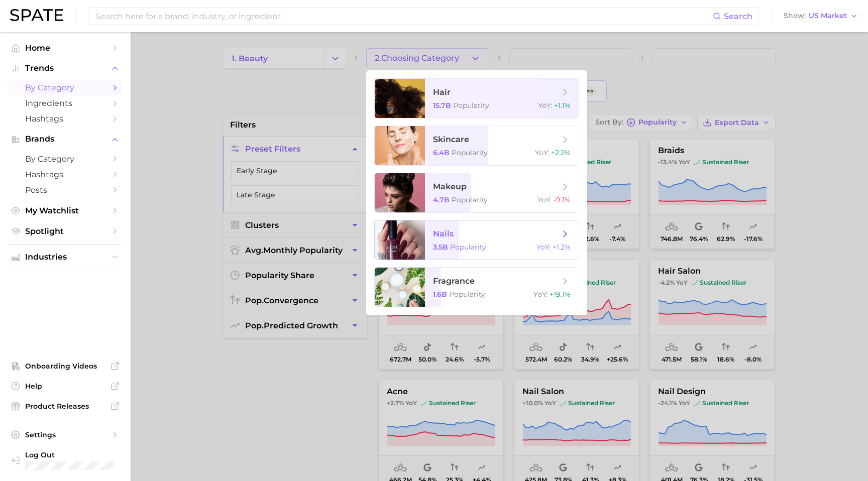 This screenshot has height=481, width=868. What do you see at coordinates (65, 190) in the screenshot?
I see `a: Posts` at bounding box center [65, 190].